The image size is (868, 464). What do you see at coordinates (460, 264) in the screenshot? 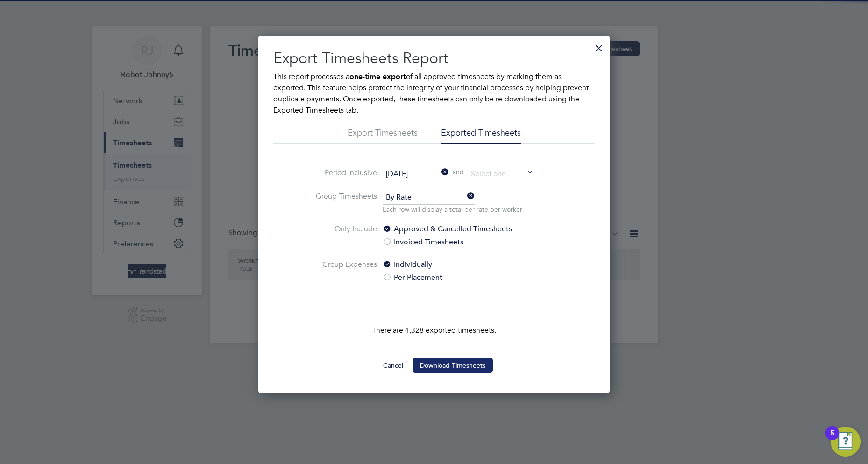
I see `label: Individually` at bounding box center [460, 264].